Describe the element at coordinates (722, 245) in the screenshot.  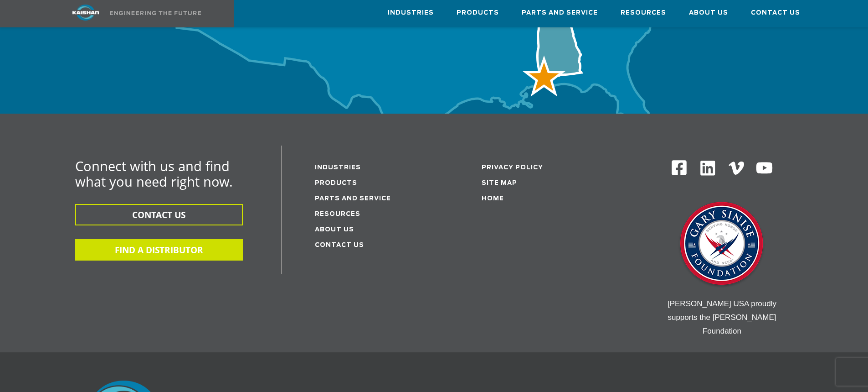
I see `img: Gary Sinise Foundation` at that location.